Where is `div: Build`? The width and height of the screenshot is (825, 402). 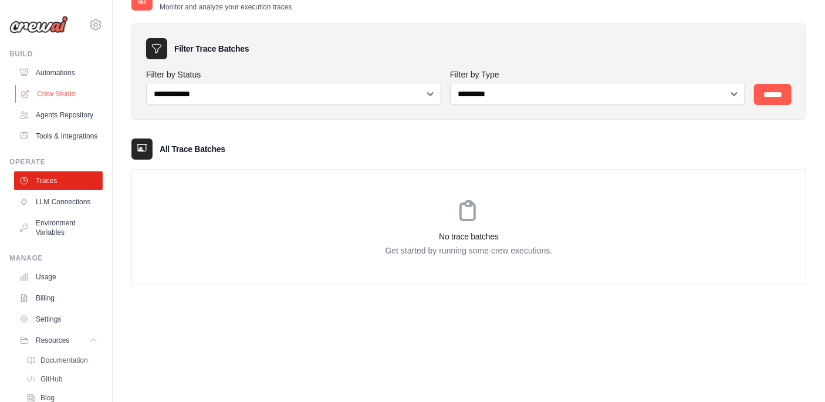
div: Build is located at coordinates (56, 54).